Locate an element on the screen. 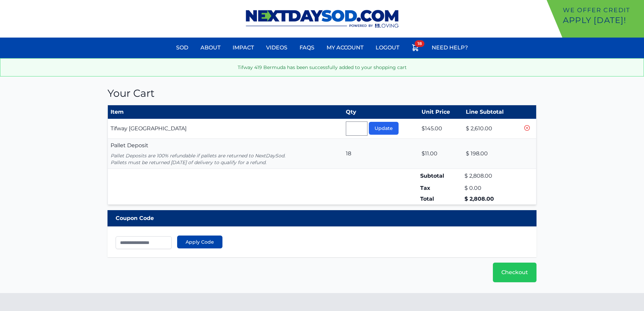 This screenshot has height=311, width=644. a: Checkout is located at coordinates (514, 273).